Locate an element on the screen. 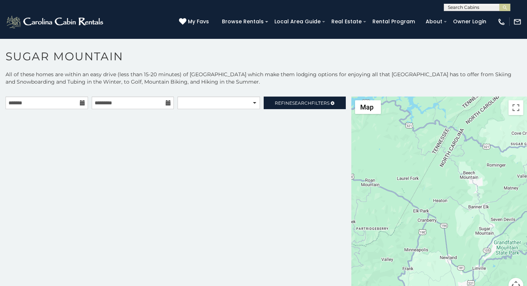 The image size is (527, 286). button: Change map style is located at coordinates (368, 107).